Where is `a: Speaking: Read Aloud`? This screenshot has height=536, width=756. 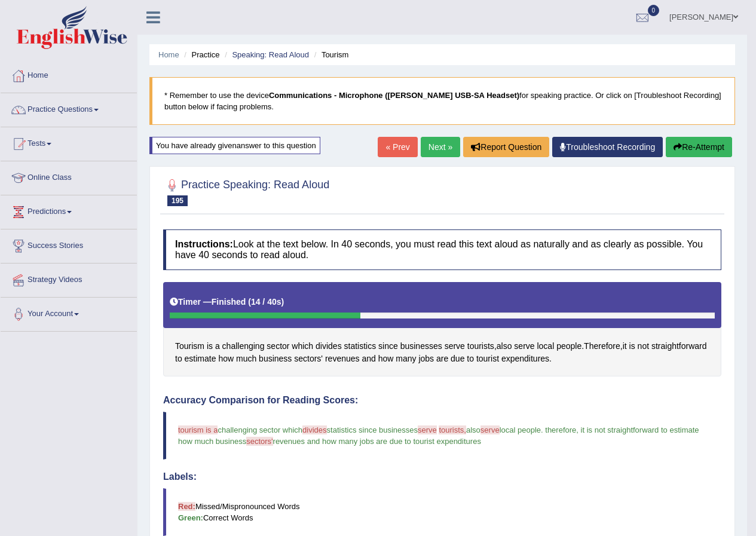
a: Speaking: Read Aloud is located at coordinates (271, 55).